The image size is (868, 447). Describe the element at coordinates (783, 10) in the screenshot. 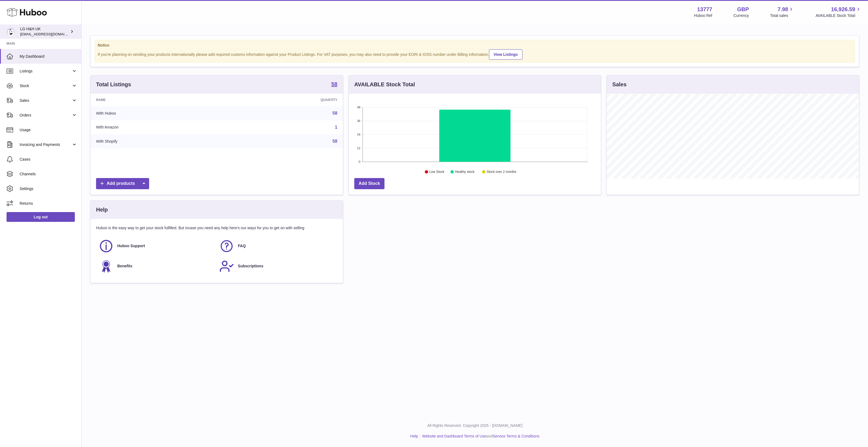

I see `span: 7.98` at that location.